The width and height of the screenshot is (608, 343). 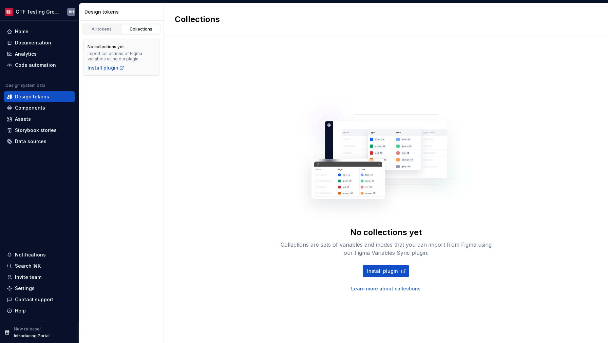 I want to click on a: Code automation, so click(x=39, y=65).